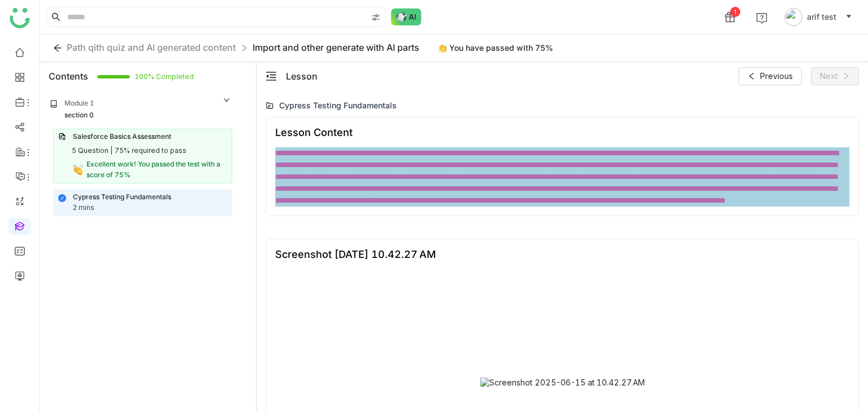 The height and width of the screenshot is (412, 868). What do you see at coordinates (92, 151) in the screenshot?
I see `div: 5 Question |` at bounding box center [92, 151].